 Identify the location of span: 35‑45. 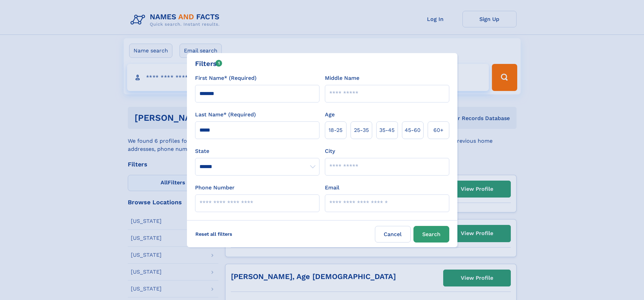
(387, 130).